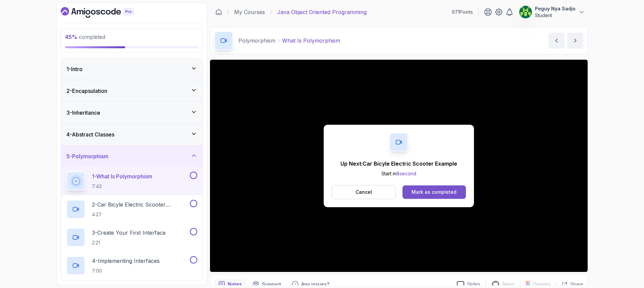  What do you see at coordinates (85, 37) in the screenshot?
I see `span: completed` at bounding box center [85, 37].